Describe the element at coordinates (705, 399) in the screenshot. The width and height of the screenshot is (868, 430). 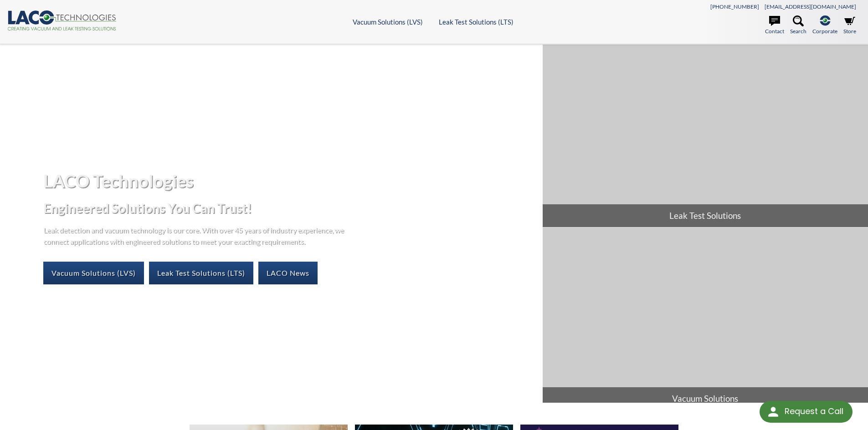
I see `span: Vacuum Solutions` at that location.